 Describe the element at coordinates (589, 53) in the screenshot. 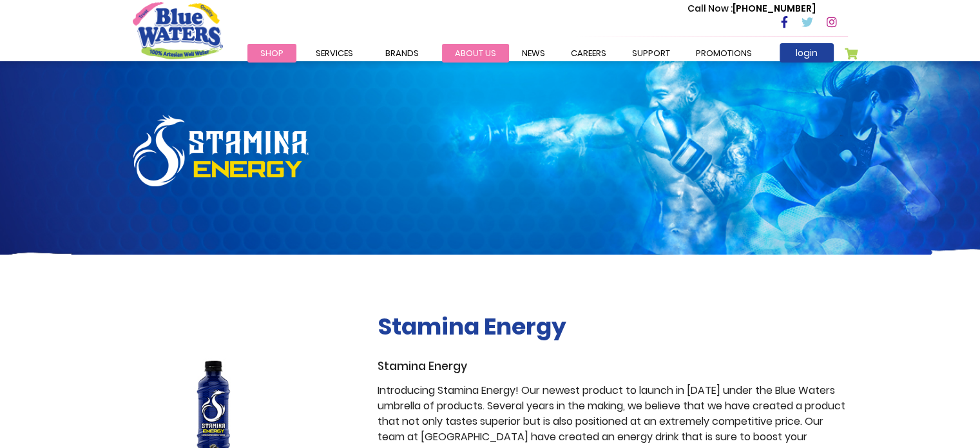

I see `a: careers` at that location.